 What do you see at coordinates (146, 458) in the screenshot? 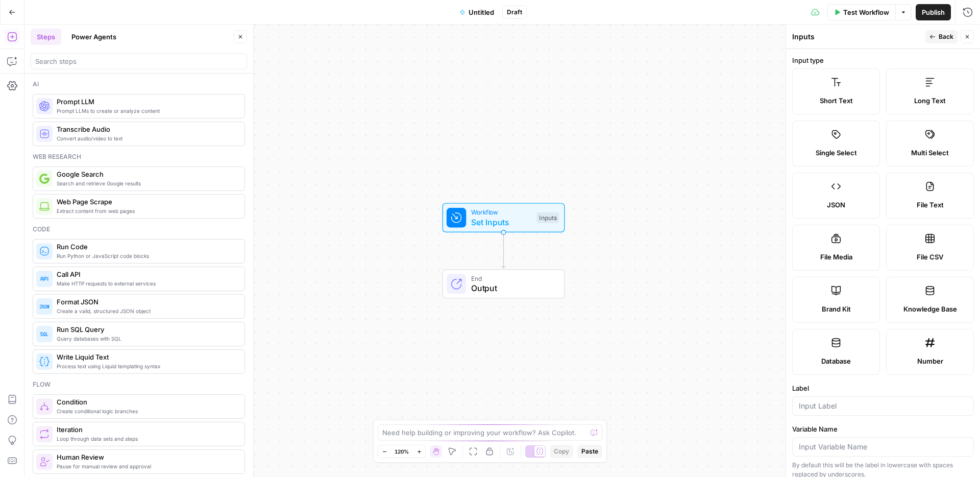
I see `span: Human Review` at bounding box center [146, 458].